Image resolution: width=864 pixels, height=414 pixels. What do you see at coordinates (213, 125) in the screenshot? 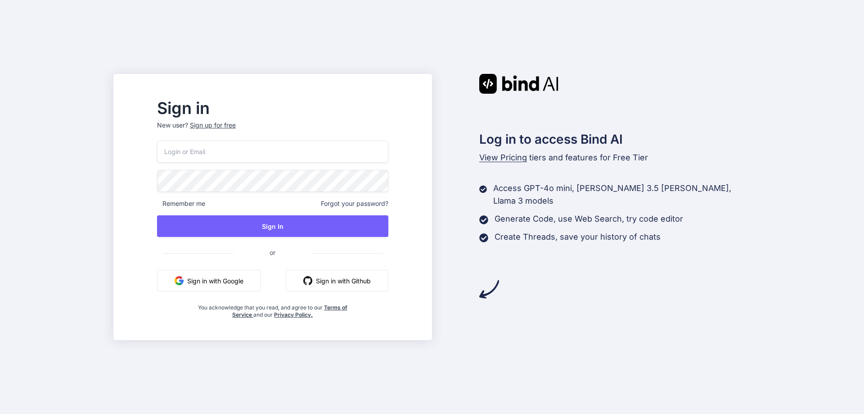
I see `div: Sign up for free` at bounding box center [213, 125].